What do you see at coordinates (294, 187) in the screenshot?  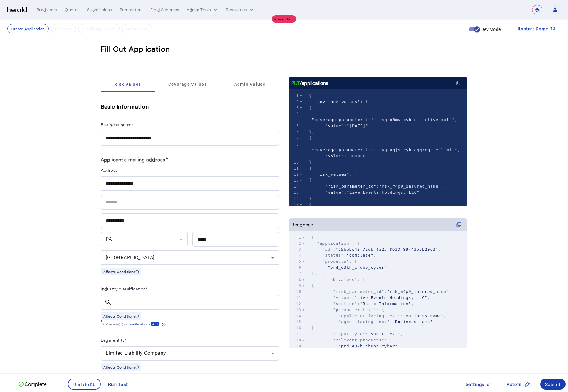 I see `div: 14` at bounding box center [294, 187].